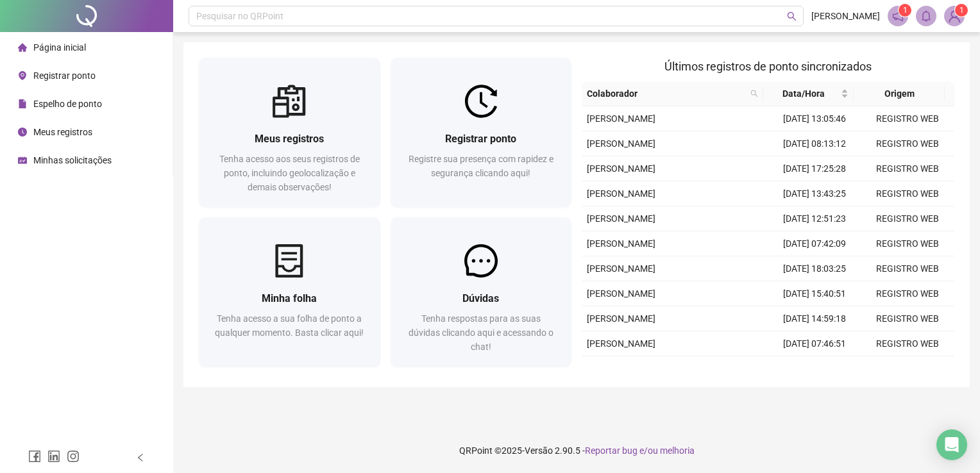 The height and width of the screenshot is (473, 980). Describe the element at coordinates (289, 173) in the screenshot. I see `span: Tenha acesso aos seus registros de ponto, incluindo geolocalização e demais observações!` at that location.